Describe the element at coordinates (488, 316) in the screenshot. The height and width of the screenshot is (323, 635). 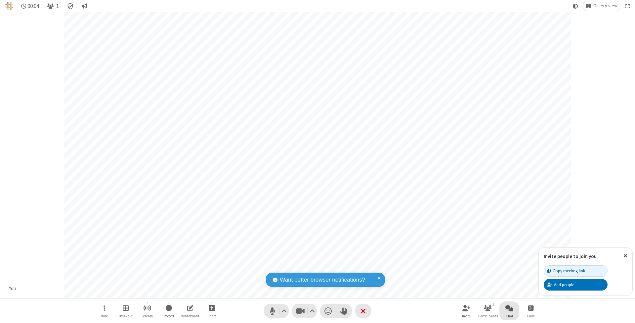
I see `span: Participants` at that location.